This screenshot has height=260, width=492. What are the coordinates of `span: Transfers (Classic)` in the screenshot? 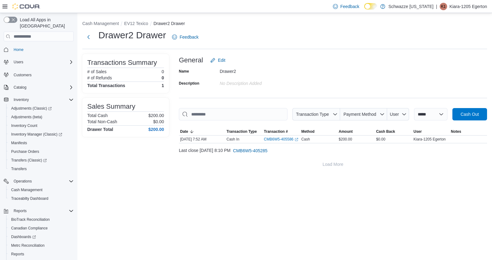 It's located at (29, 160).